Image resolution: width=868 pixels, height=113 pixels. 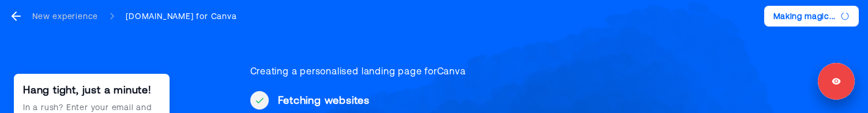 What do you see at coordinates (16, 16) in the screenshot?
I see `a: go back` at bounding box center [16, 16].